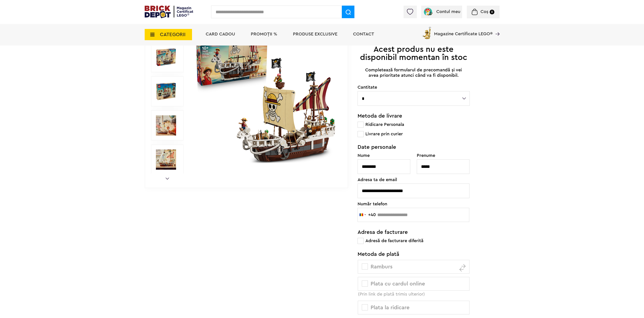  What do you see at coordinates (414, 254) in the screenshot?
I see `h2: Metoda de plată` at bounding box center [414, 254].